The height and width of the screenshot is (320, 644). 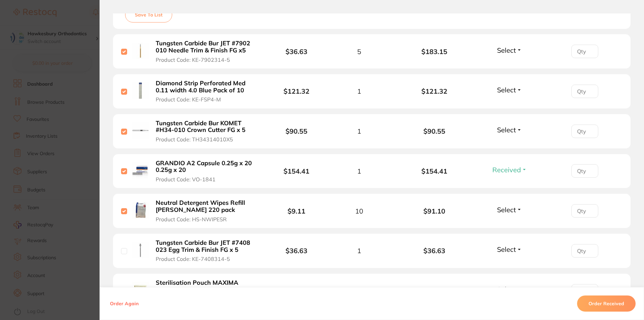 What do you see at coordinates (140, 250) in the screenshot?
I see `img: Tungsten Carbide Bur JET #7408 023 Egg Trim & Finish FG x 5` at bounding box center [140, 250].